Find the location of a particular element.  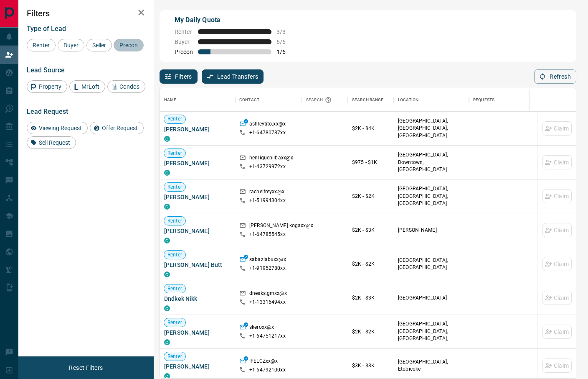

div: Viewing Request is located at coordinates (57, 128).